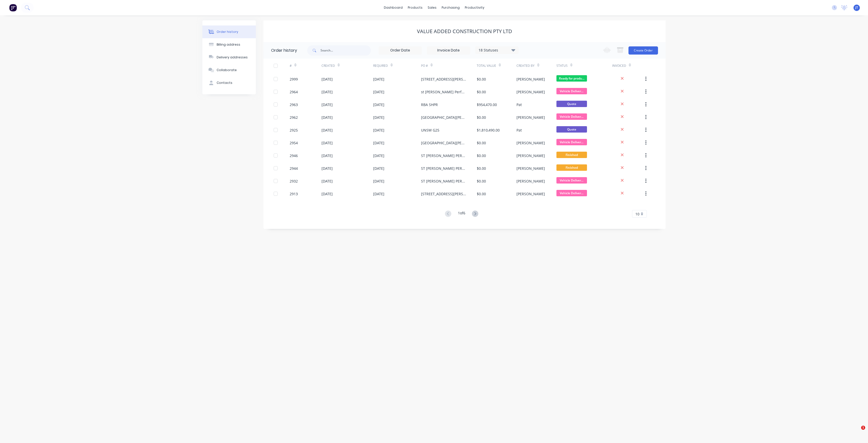 This screenshot has width=868, height=443. Describe the element at coordinates (415, 7) in the screenshot. I see `div: products` at that location.